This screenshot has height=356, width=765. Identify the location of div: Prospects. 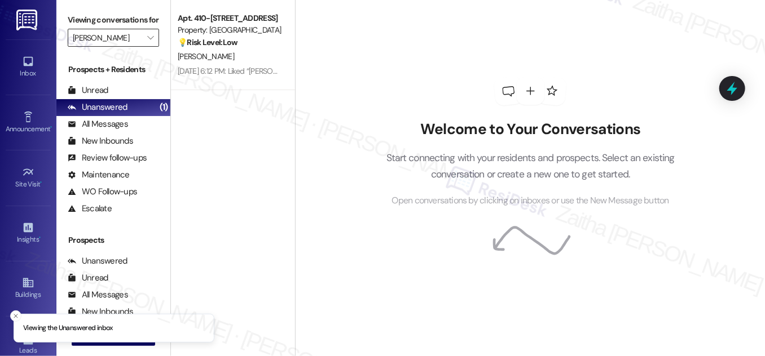
(113, 240).